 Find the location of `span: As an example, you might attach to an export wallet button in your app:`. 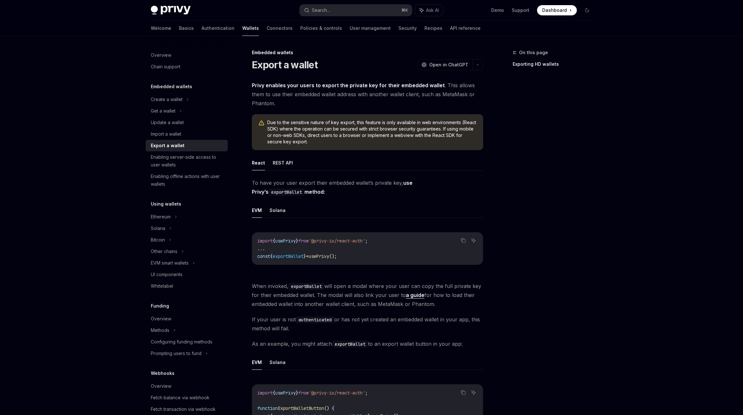

span: As an example, you might attach to an export wallet button in your app: is located at coordinates (367, 344).